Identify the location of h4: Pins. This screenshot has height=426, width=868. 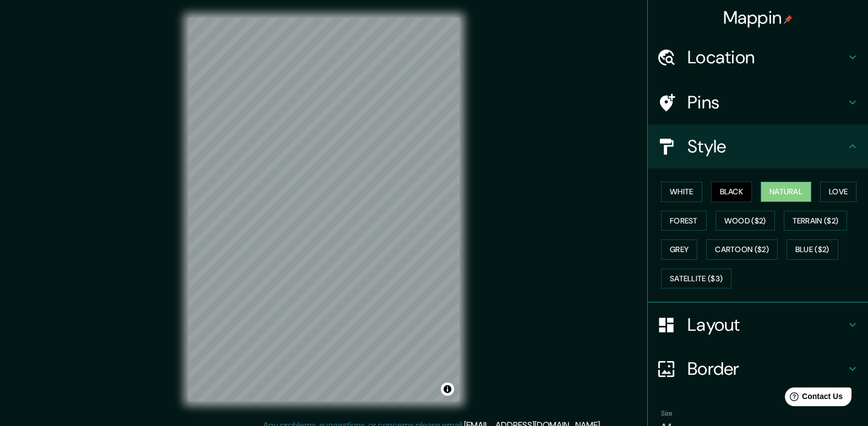
(766, 102).